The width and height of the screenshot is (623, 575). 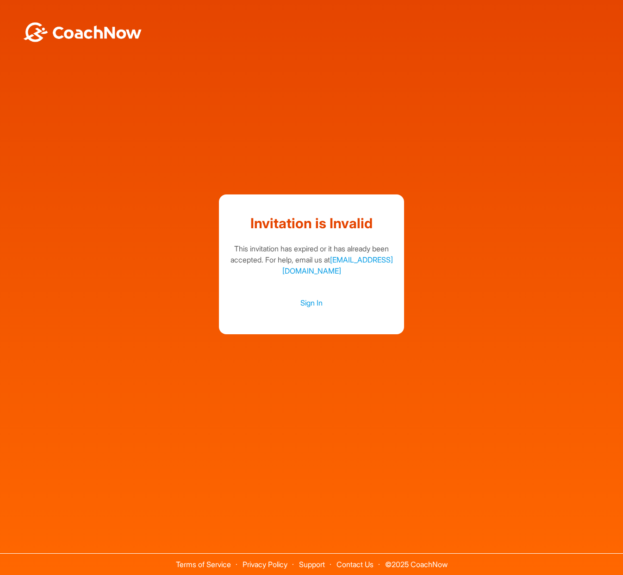 I want to click on a: Sign In, so click(x=312, y=303).